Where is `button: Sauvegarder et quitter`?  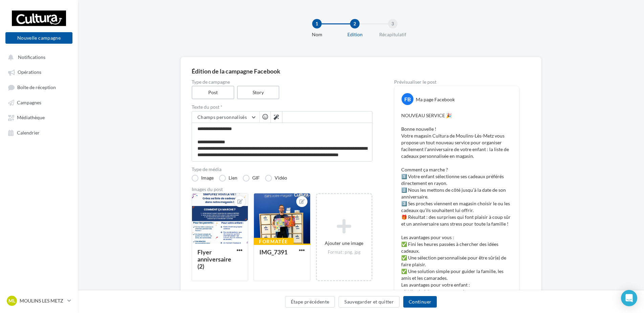 button: Sauvegarder et quitter is located at coordinates (369, 302).